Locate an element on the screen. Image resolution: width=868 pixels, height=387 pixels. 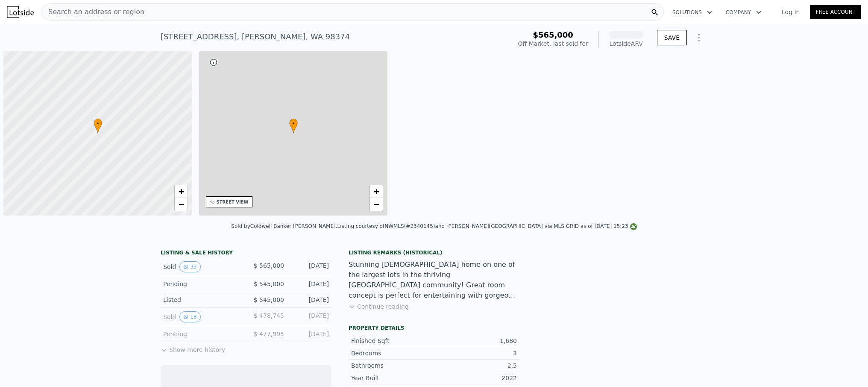
span: Search an address or region is located at coordinates (93, 12).